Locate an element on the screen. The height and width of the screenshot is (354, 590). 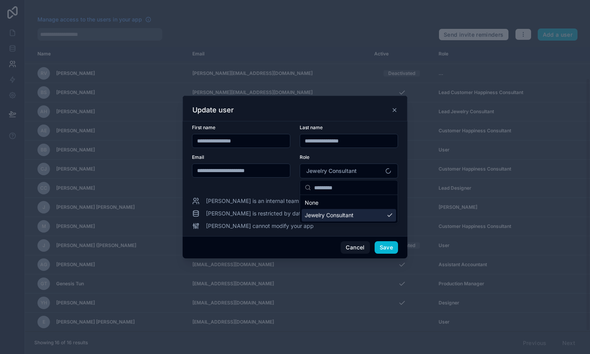
button: Cancel is located at coordinates (355, 247).